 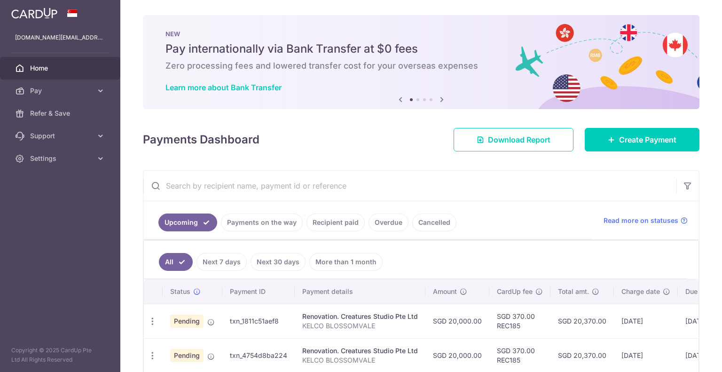 What do you see at coordinates (421, 66) in the screenshot?
I see `h6: Zero processing fees and lowered transfer cost for your overseas expenses` at bounding box center [421, 66].